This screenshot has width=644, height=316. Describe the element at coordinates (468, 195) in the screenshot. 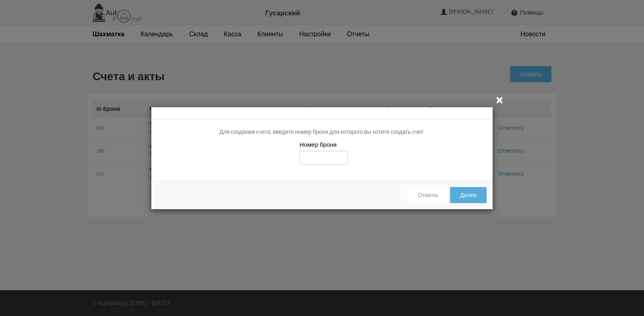

I see `button: Далее` at that location.